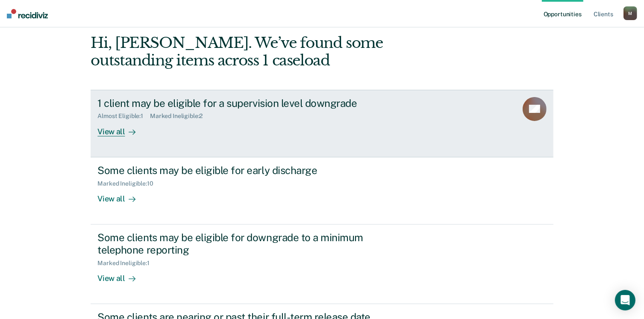  Describe the element at coordinates (128, 183) in the screenshot. I see `div: Marked Ineligible : 10` at that location.